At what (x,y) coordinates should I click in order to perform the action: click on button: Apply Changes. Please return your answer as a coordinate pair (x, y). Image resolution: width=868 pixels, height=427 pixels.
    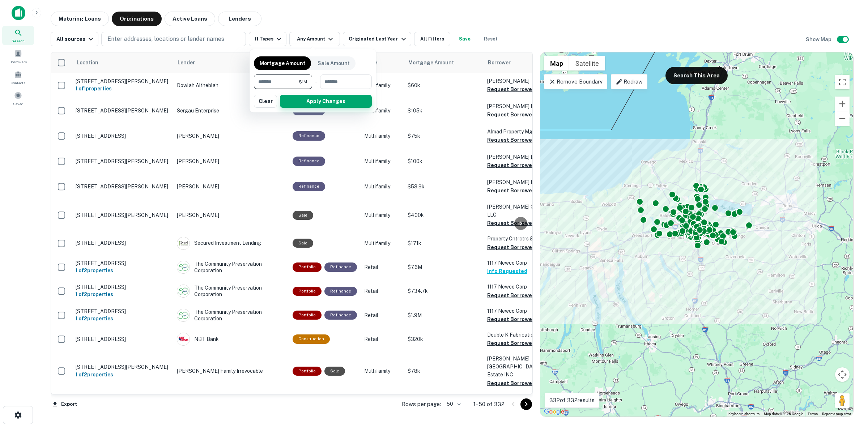
    Looking at the image, I should click on (326, 101).